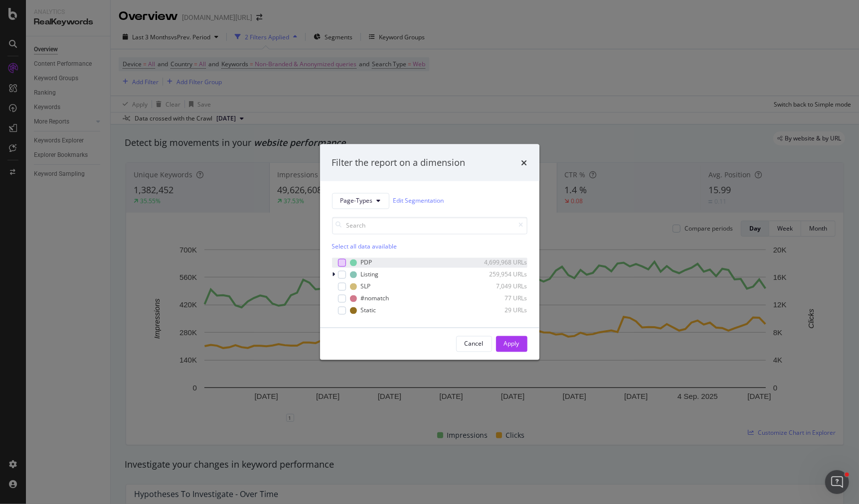 This screenshot has width=859, height=504. I want to click on div: Filter the report on a dimension, so click(399, 163).